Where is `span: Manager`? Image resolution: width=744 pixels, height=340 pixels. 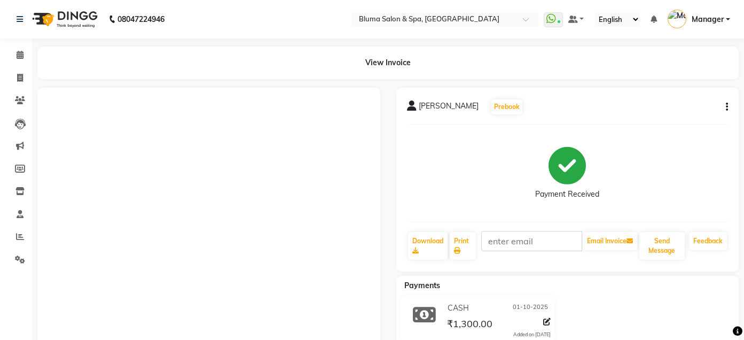
span: Manager is located at coordinates (708, 19).